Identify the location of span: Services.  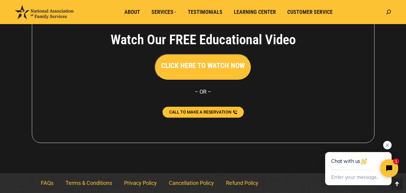
(164, 12).